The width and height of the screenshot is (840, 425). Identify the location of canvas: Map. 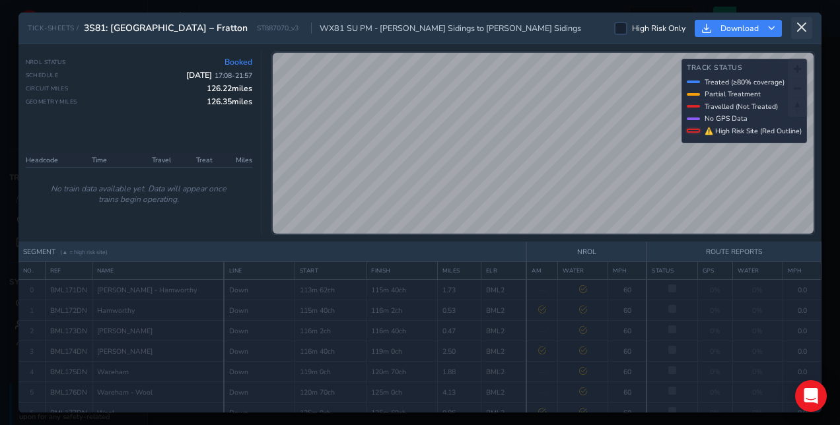
(543, 144).